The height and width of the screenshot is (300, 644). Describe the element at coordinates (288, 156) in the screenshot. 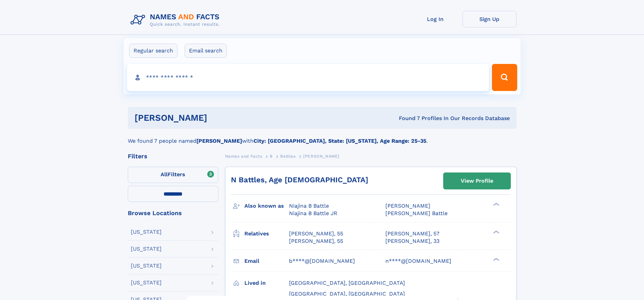

I see `span: Battles` at that location.